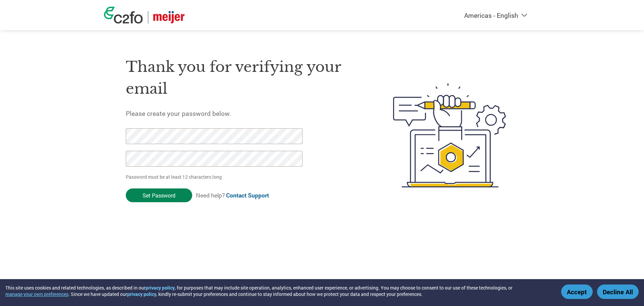 The image size is (644, 306). Describe the element at coordinates (278, 291) in the screenshot. I see `div: This site uses cookies and related technologies, as described in our , for purposes that may incl...` at that location.